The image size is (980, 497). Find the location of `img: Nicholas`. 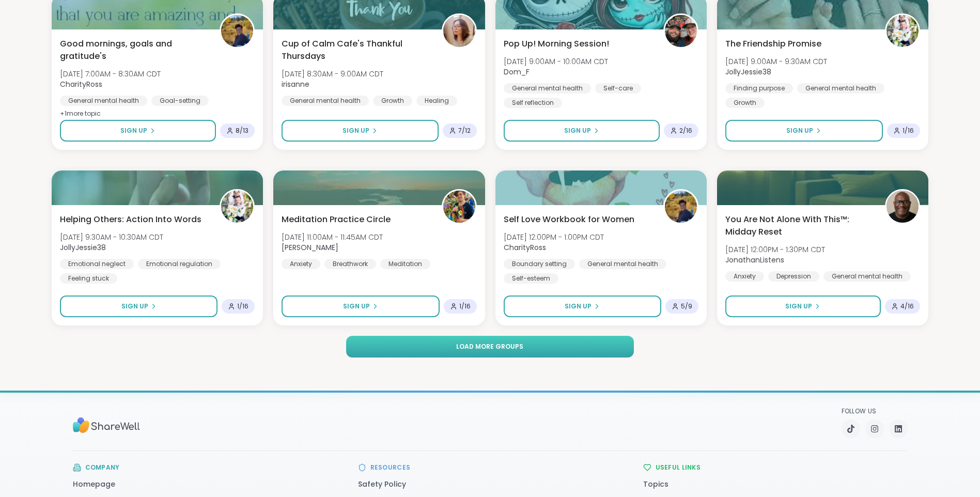

img: Nicholas is located at coordinates (460, 207).